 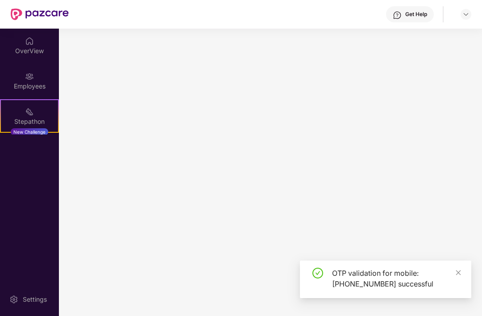 What do you see at coordinates (29, 76) in the screenshot?
I see `img: svg+xml;base64,PHN2ZyBpZD0iRW1wbG95ZWVzIiB4bWxucz0iaHR0cDovL3d3dy53My5vcmcvMjAwMC9zdmciIHdpZHRoPS...` at bounding box center [29, 76].